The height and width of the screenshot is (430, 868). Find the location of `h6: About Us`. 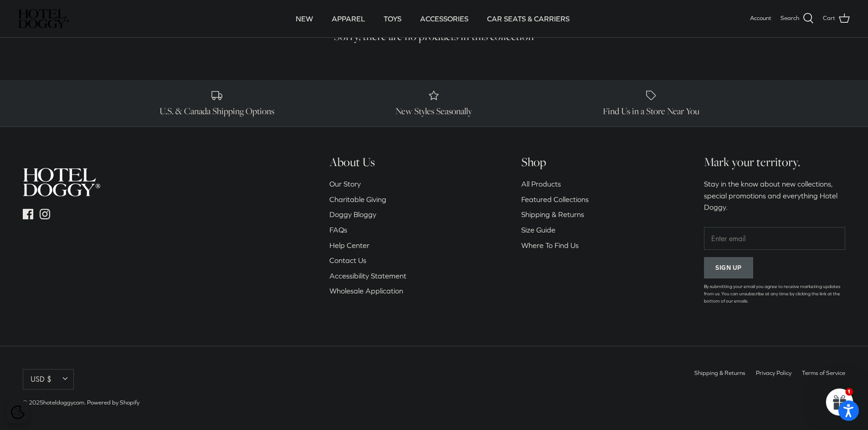

h6: About Us is located at coordinates (368, 162).